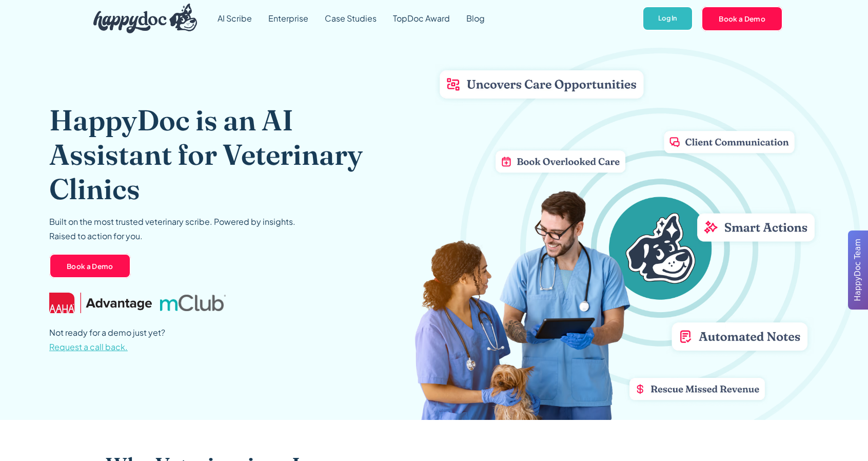  I want to click on p: Not ready for a demo just yet?, so click(107, 340).